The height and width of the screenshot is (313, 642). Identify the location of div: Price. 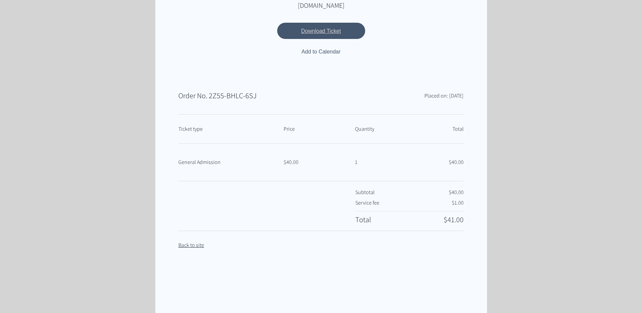
(314, 129).